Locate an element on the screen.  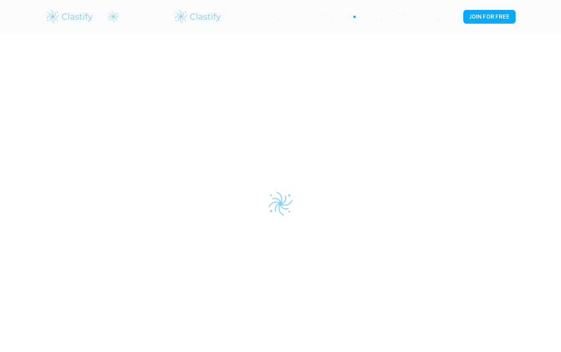
p: Exemplars is located at coordinates (290, 17).